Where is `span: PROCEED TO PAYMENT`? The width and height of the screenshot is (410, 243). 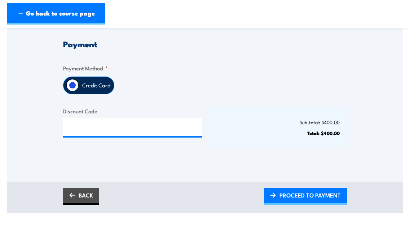
span: PROCEED TO PAYMENT is located at coordinates (310, 195).